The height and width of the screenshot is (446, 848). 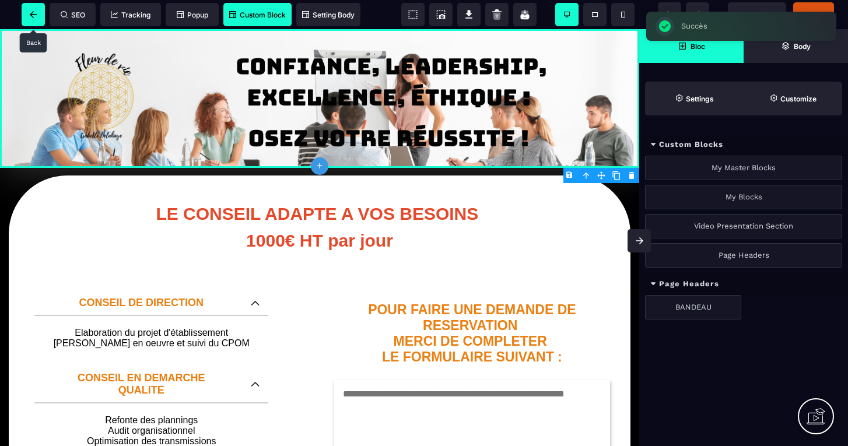 What do you see at coordinates (802, 46) in the screenshot?
I see `strong: Body` at bounding box center [802, 46].